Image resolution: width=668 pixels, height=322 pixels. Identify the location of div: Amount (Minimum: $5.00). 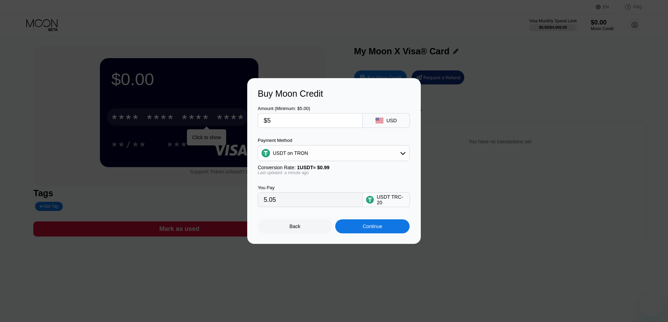
(310, 108).